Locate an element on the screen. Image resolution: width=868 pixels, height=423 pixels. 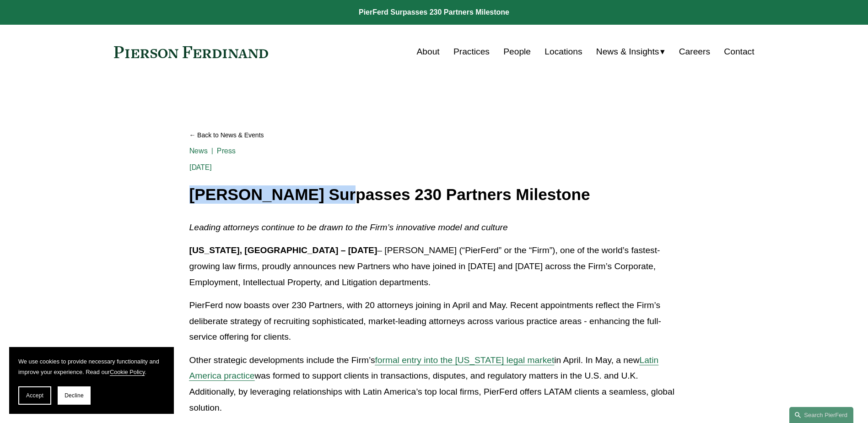
button: Decline is located at coordinates (74, 395).